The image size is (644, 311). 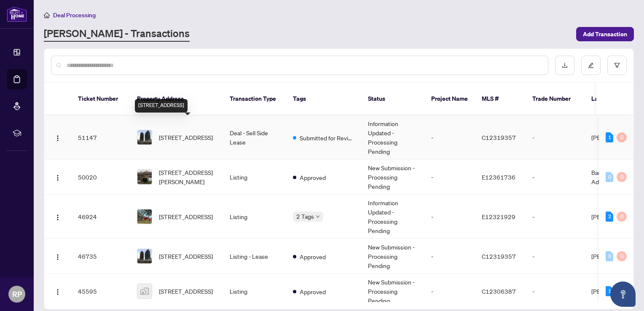 What do you see at coordinates (605, 34) in the screenshot?
I see `span: Add Transaction` at bounding box center [605, 34].